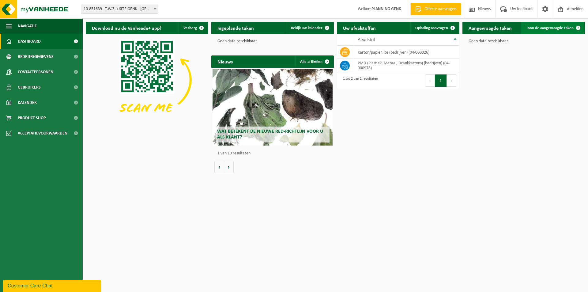  What do you see at coordinates (490, 28) in the screenshot?
I see `h2: Aangevraagde taken` at bounding box center [490, 28].